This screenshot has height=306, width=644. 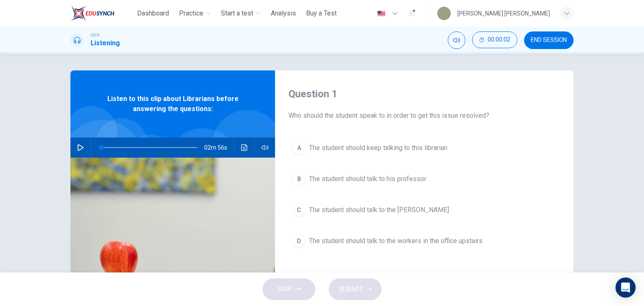 I want to click on span: The student should keep talking to this librarian, so click(x=378, y=148).